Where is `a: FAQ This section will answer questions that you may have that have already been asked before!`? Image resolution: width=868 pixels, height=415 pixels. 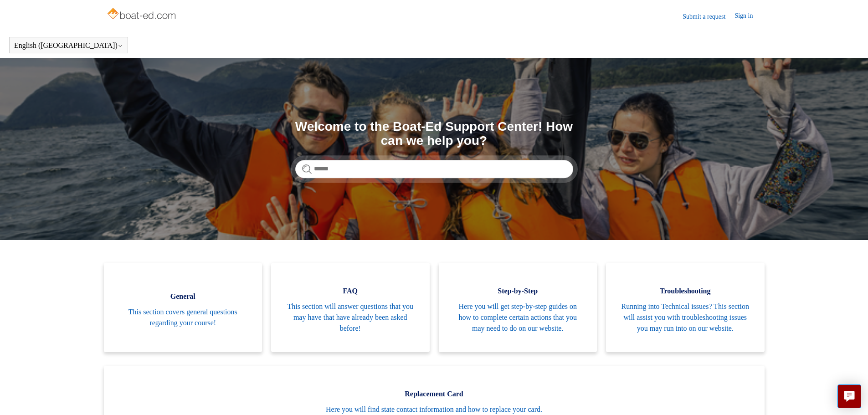 a: FAQ This section will answer questions that you may have that have already been asked before! is located at coordinates (350, 307).